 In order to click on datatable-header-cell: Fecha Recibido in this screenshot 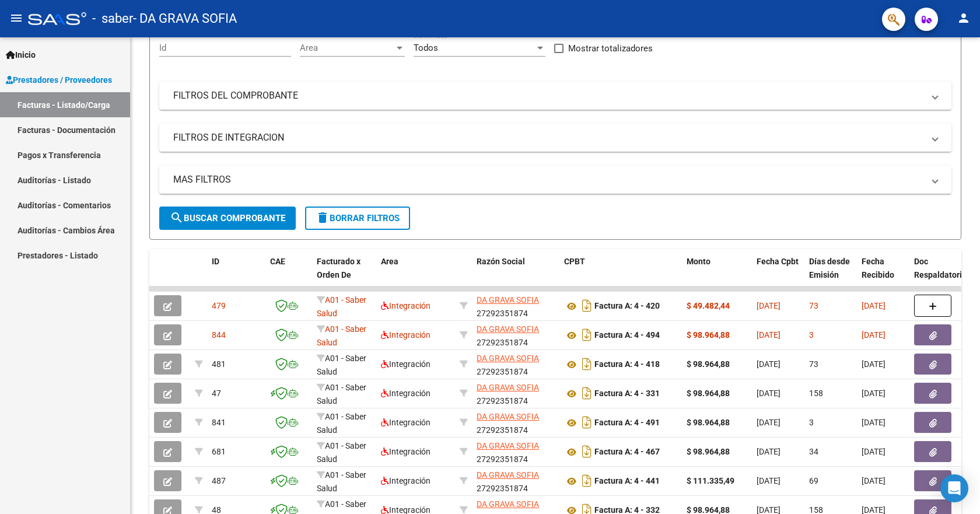, I will do `click(884, 274)`.